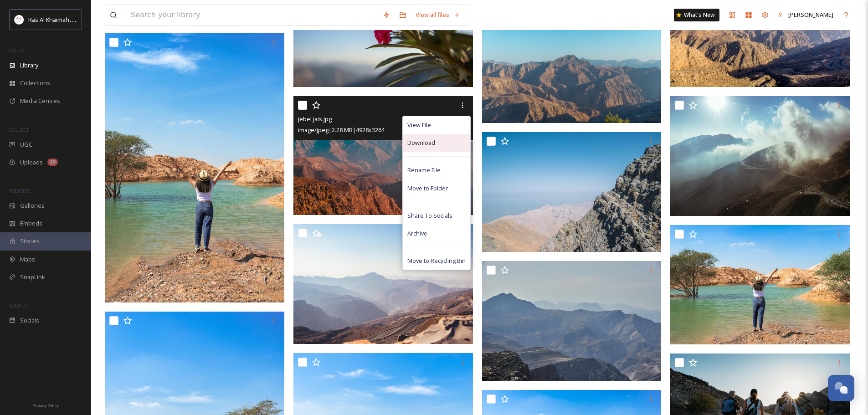  I want to click on img: Lake - Al Ghail 6.jpg, so click(760, 284).